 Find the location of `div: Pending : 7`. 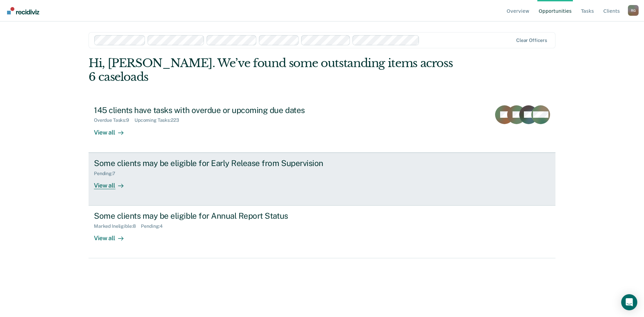

div: Pending : 7 is located at coordinates (107, 173).